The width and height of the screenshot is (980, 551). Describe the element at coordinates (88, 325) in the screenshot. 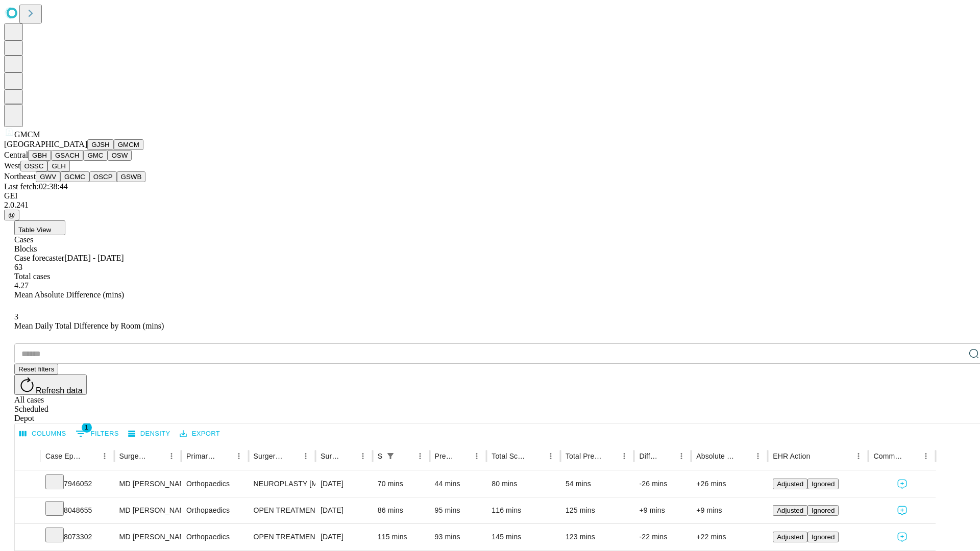

I see `span: Mean Daily Total Difference by Room (mins)` at that location.